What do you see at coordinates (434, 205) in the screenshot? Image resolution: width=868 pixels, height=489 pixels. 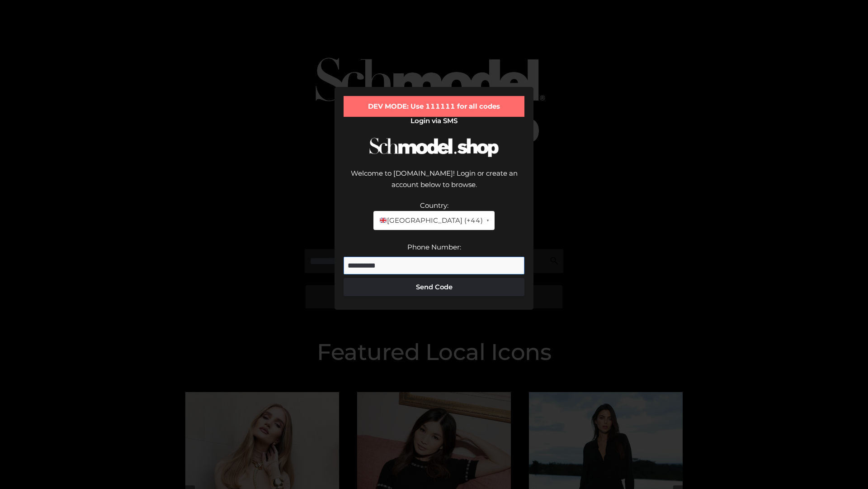 I see `label: Country:` at bounding box center [434, 205].